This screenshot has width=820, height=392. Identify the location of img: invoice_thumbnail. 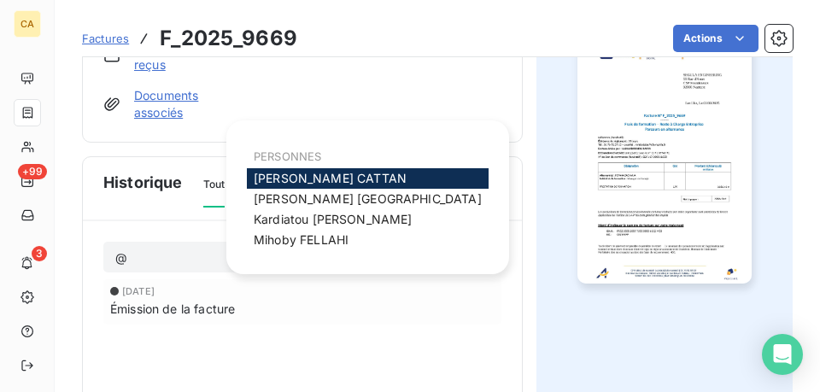
(665, 161).